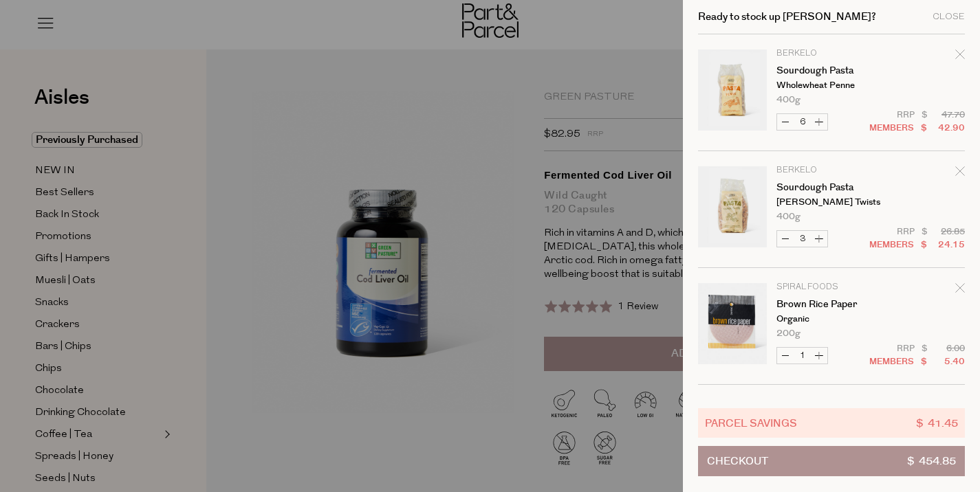  Describe the element at coordinates (802, 355) in the screenshot. I see `input: QTY Brown Rice Paper` at that location.